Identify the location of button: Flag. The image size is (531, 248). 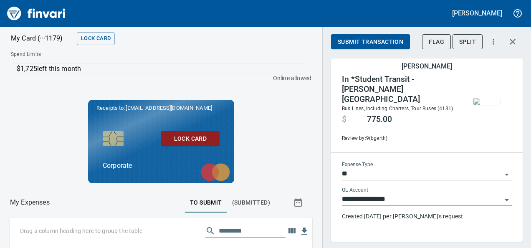
(436, 42).